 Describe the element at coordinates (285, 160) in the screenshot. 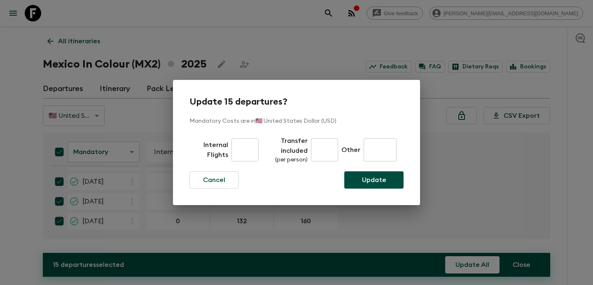

I see `p: (per person)` at that location.